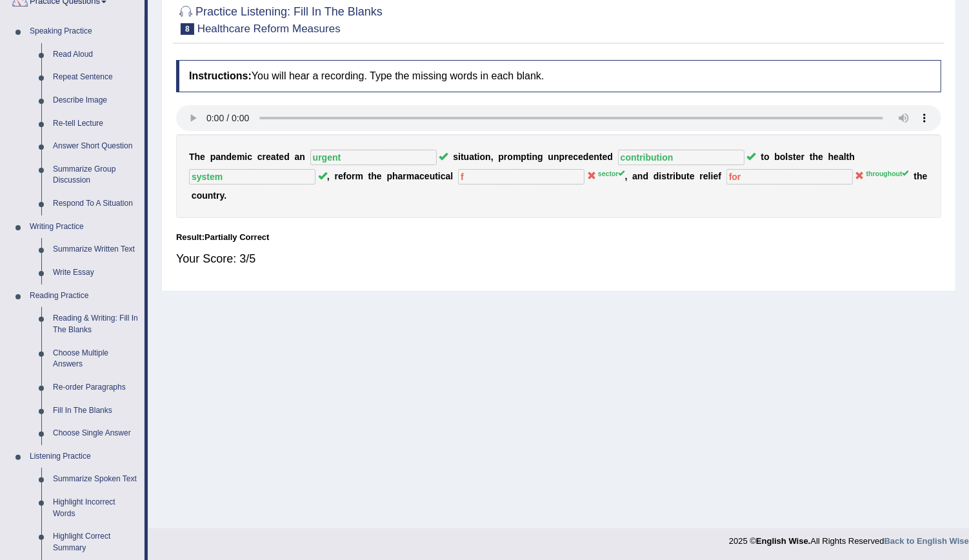 This screenshot has height=560, width=969. I want to click on b: g, so click(540, 157).